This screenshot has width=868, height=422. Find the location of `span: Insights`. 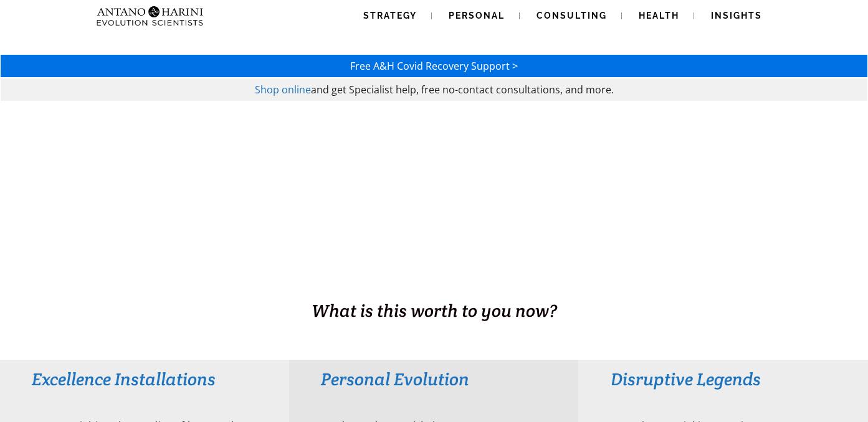

span: Insights is located at coordinates (736, 15).